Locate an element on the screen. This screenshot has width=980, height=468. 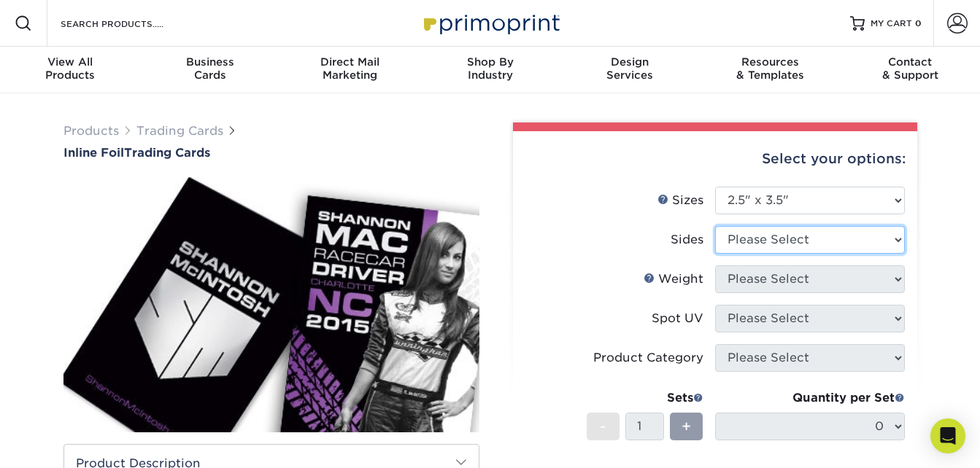
img: Inline Foil 01 is located at coordinates (271, 305).